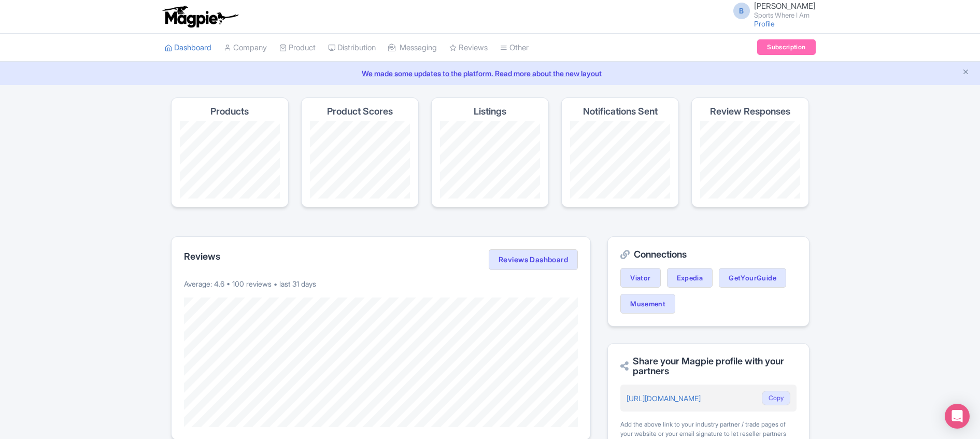 This screenshot has height=439, width=980. I want to click on h2: Reviews, so click(202, 257).